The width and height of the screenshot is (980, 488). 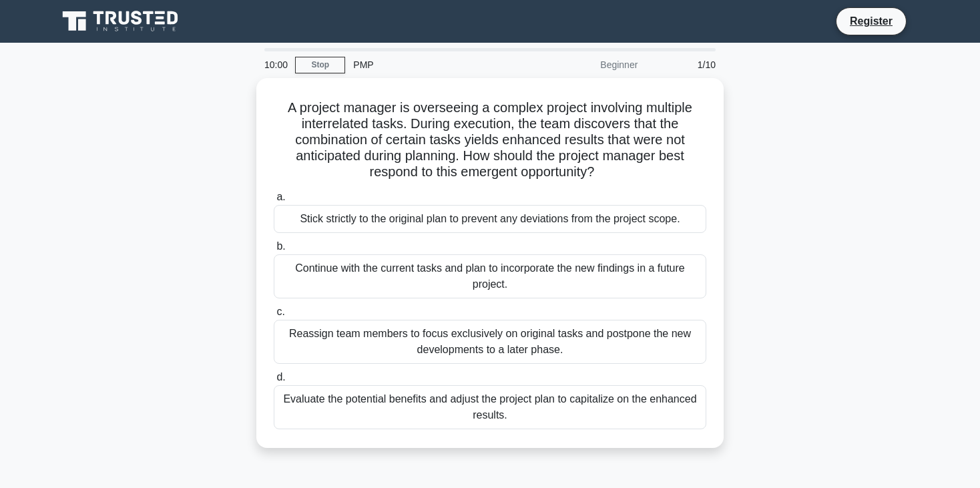 I want to click on div: 1/10, so click(x=684, y=64).